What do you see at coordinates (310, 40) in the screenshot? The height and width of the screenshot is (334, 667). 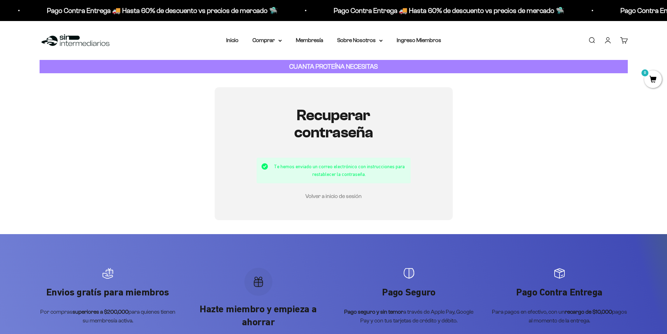 I see `a: Membresía` at bounding box center [310, 40].